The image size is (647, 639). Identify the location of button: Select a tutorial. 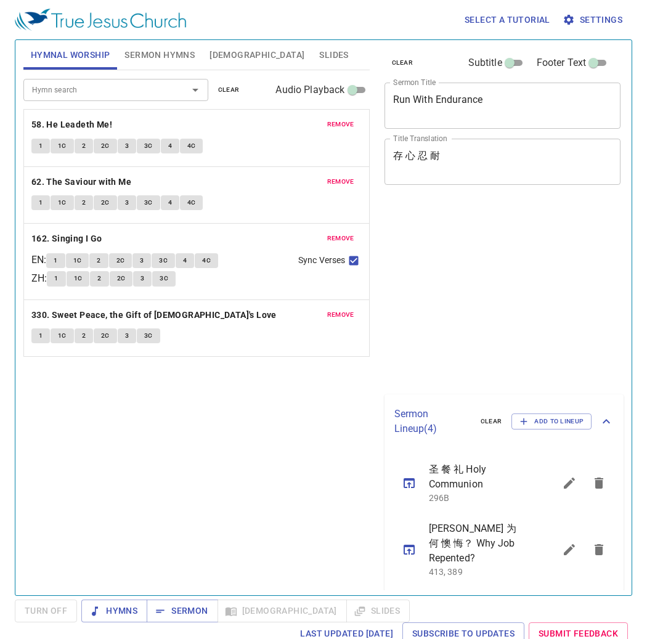
(507, 20).